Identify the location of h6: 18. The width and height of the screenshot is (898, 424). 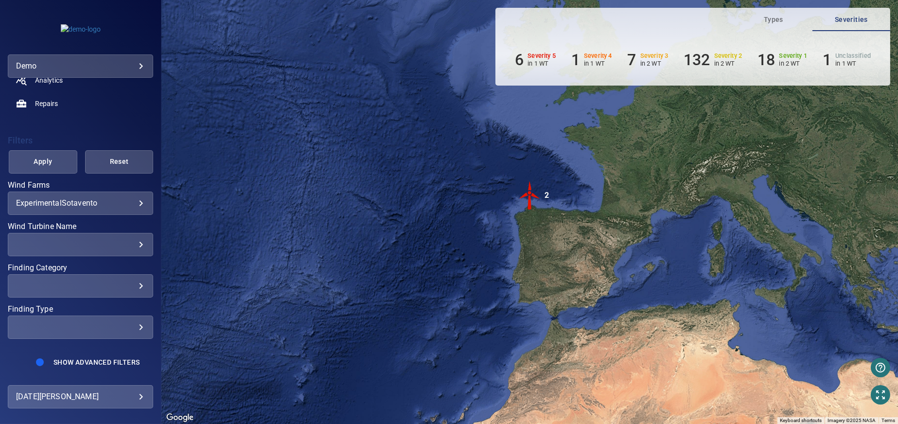
(767, 60).